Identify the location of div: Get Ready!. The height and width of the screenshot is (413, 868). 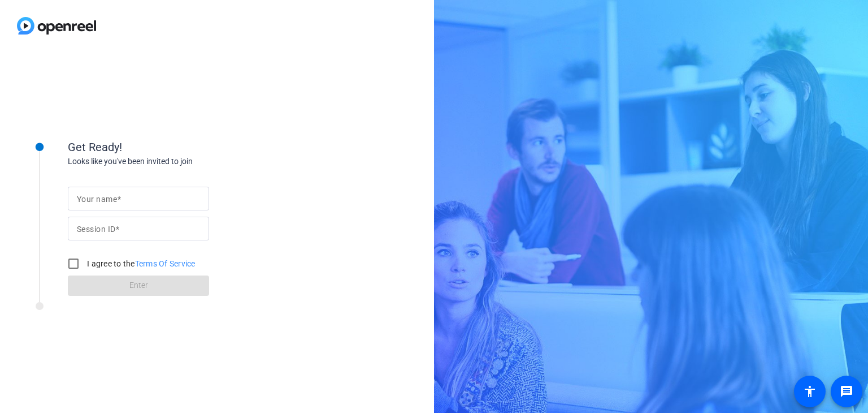
(181, 147).